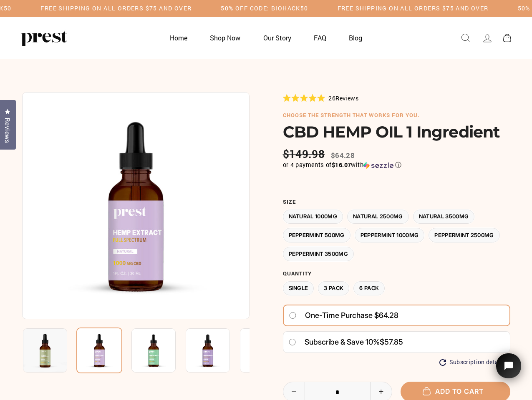 Image resolution: width=532 pixels, height=400 pixels. I want to click on a: FAQ, so click(320, 38).